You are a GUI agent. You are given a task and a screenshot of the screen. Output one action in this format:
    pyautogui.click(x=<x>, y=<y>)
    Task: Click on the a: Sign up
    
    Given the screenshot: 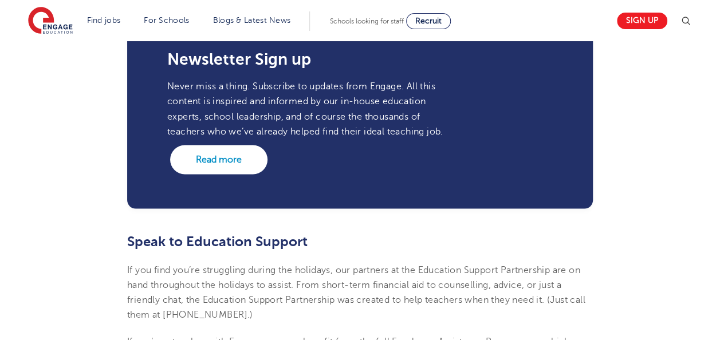 What is the action you would take?
    pyautogui.click(x=642, y=21)
    